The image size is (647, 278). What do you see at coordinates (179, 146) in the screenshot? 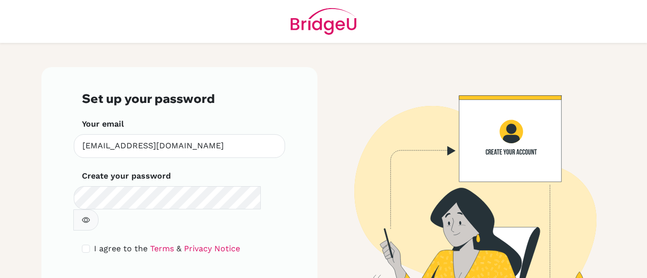
I see `input: Insert your email*` at bounding box center [179, 146].